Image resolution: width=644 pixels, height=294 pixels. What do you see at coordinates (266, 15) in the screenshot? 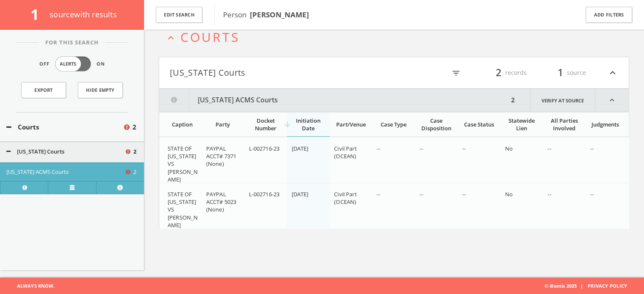
I see `span: Person` at bounding box center [266, 15].